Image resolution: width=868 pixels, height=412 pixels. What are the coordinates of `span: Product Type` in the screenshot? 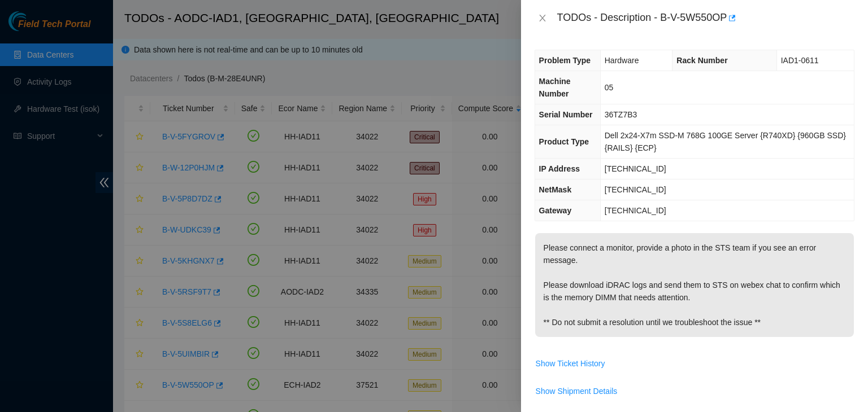 It's located at (564, 141).